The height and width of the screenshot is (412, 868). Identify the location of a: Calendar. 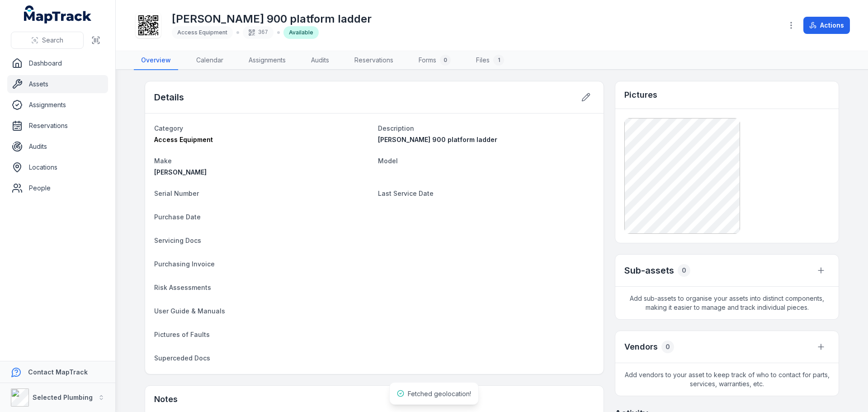
(210, 61).